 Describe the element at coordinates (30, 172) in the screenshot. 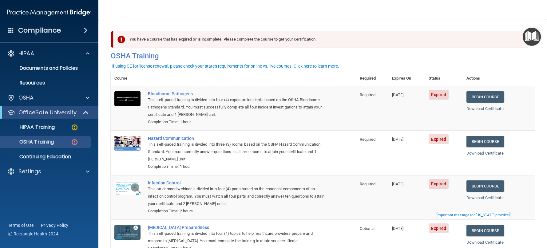

I see `p: Settings` at that location.